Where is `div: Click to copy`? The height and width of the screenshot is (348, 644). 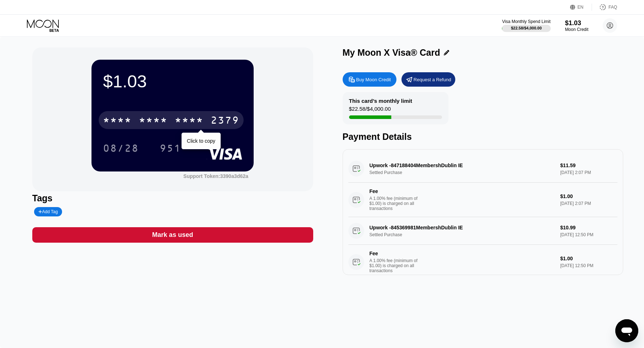 div: Click to copy is located at coordinates (201, 141).